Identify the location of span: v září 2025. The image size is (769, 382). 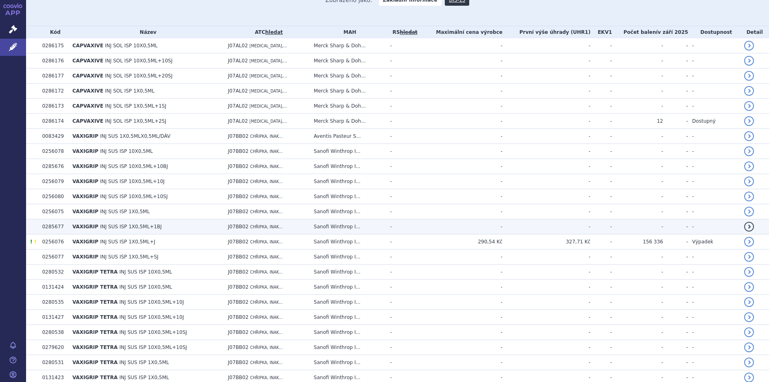
(673, 32).